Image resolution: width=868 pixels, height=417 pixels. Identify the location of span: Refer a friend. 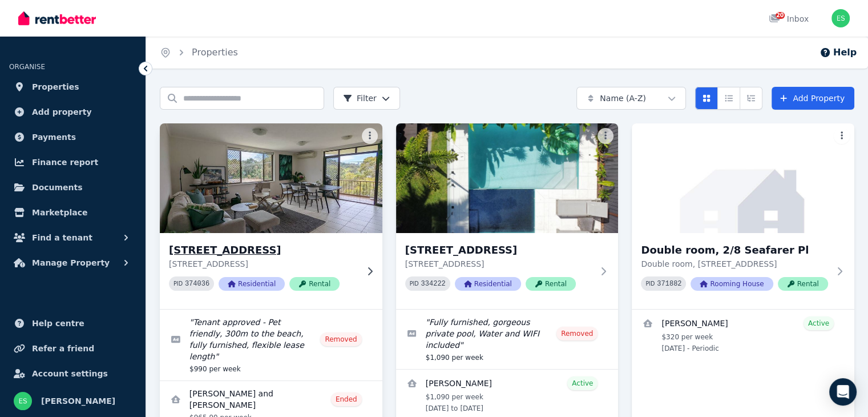
(63, 348).